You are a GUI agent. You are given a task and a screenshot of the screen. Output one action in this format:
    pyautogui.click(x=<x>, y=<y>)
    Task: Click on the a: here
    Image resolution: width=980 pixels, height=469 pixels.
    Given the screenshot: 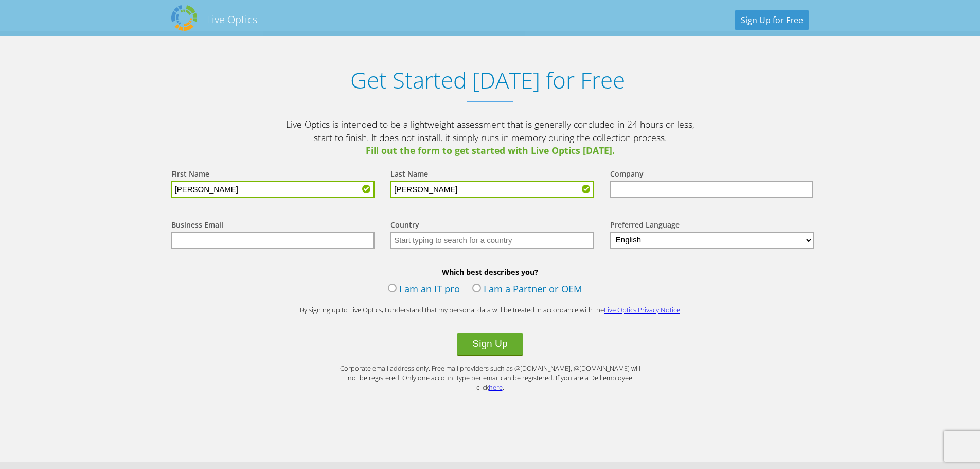 What is the action you would take?
    pyautogui.click(x=496, y=387)
    